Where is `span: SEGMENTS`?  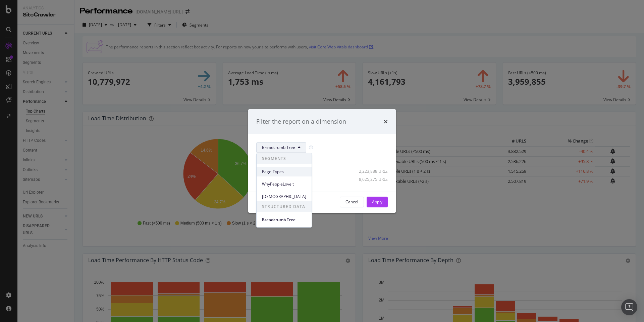
span: SEGMENTS is located at coordinates (284, 158).